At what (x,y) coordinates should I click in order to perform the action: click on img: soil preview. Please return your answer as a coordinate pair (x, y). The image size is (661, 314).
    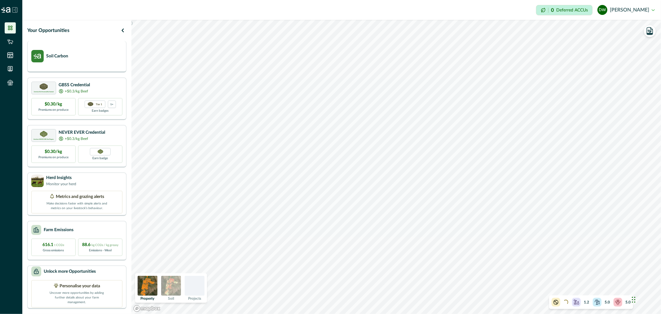
    Looking at the image, I should click on (171, 286).